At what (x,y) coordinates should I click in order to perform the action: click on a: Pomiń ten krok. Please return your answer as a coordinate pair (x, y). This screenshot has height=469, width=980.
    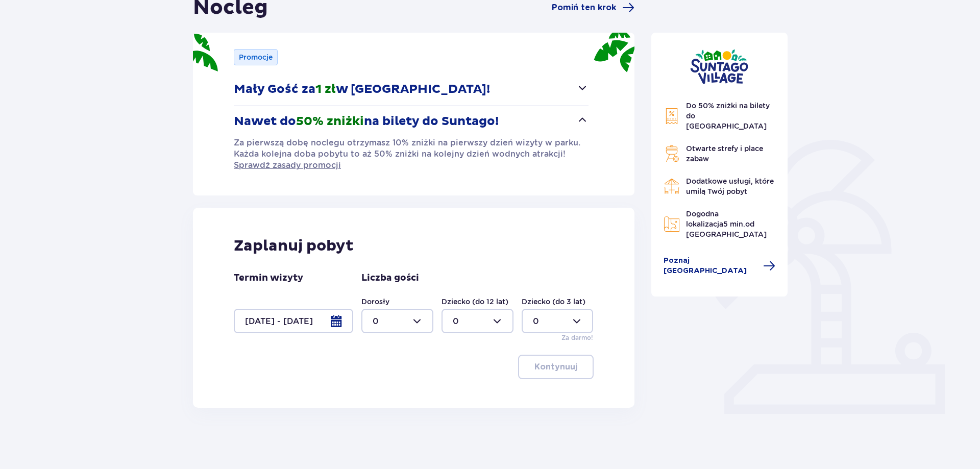
    Looking at the image, I should click on (593, 8).